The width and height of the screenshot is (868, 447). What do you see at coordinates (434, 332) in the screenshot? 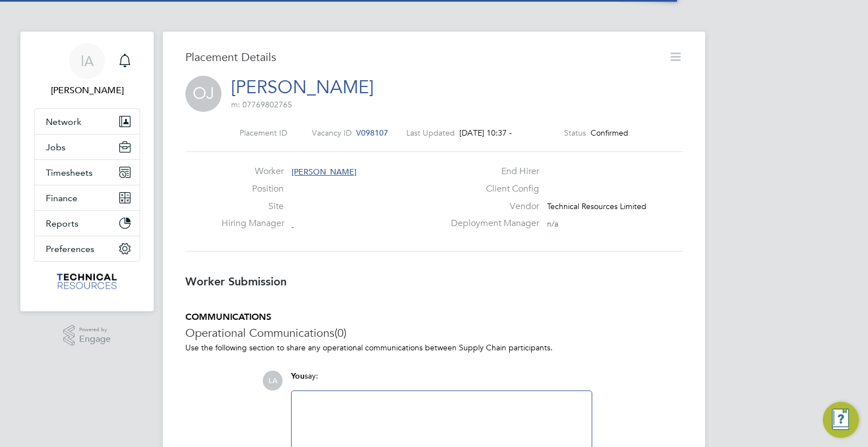
I see `h3: Operational Communications` at bounding box center [434, 332].